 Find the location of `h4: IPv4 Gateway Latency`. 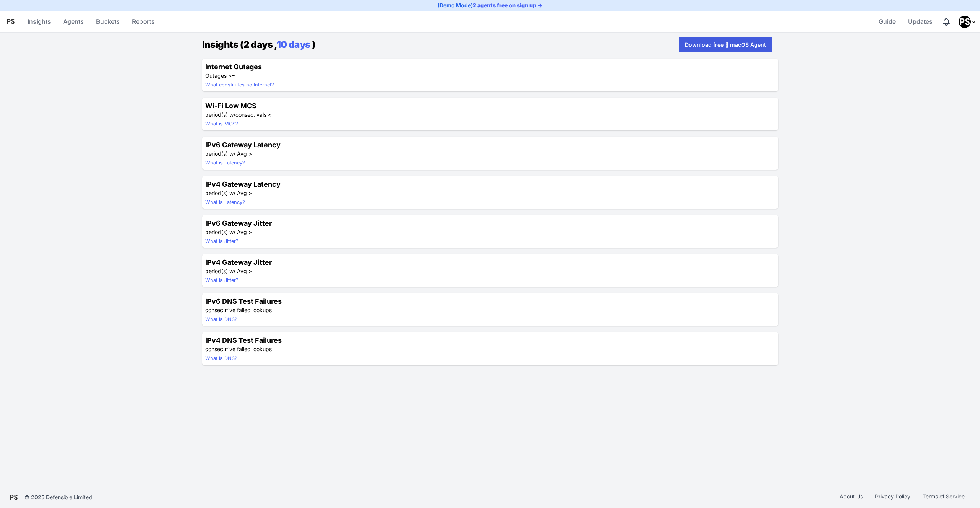

h4: IPv4 Gateway Latency is located at coordinates (272, 183).